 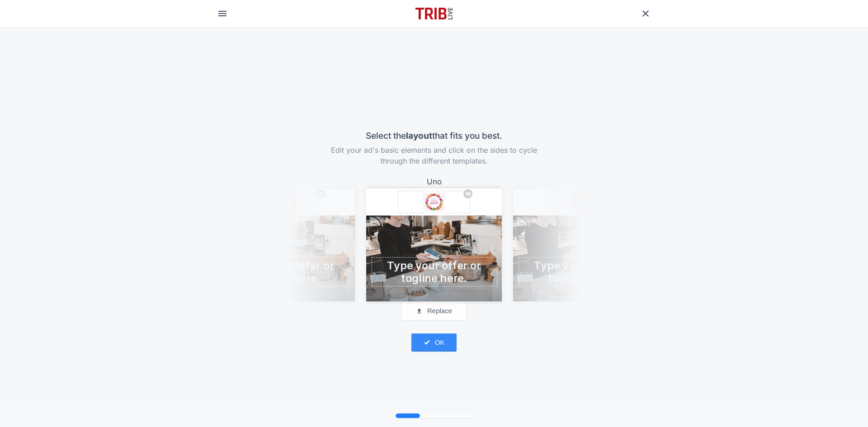 I want to click on div: Uno, so click(x=434, y=181).